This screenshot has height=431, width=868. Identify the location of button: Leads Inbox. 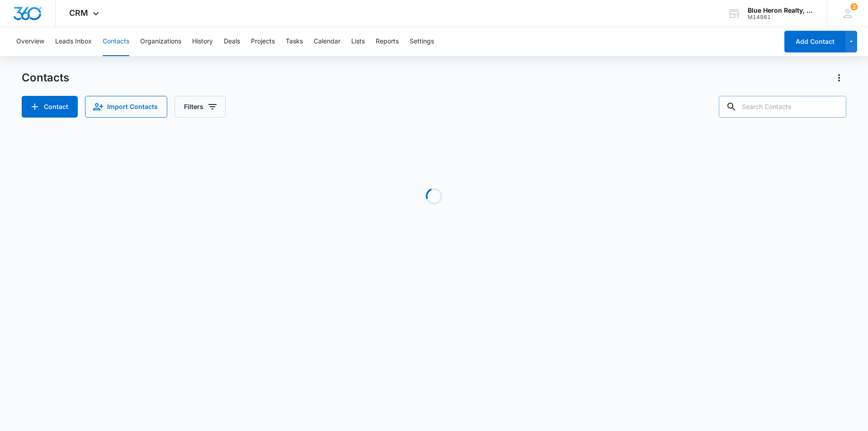
(73, 41).